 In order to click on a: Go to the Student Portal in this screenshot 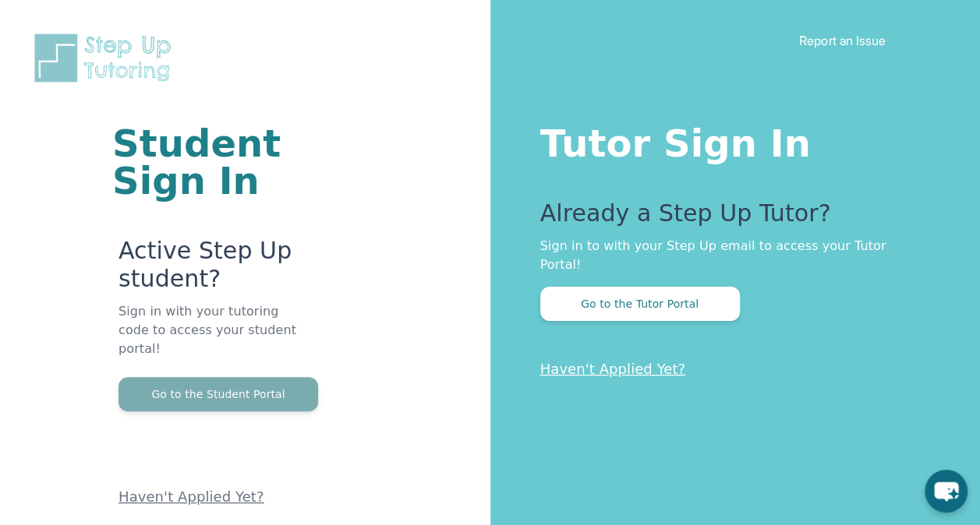, I will do `click(218, 394)`.